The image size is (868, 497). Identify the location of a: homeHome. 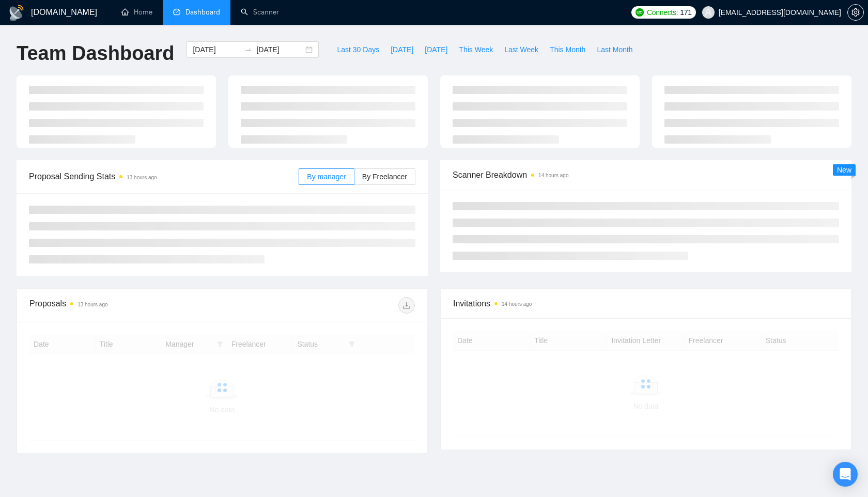
(137, 12).